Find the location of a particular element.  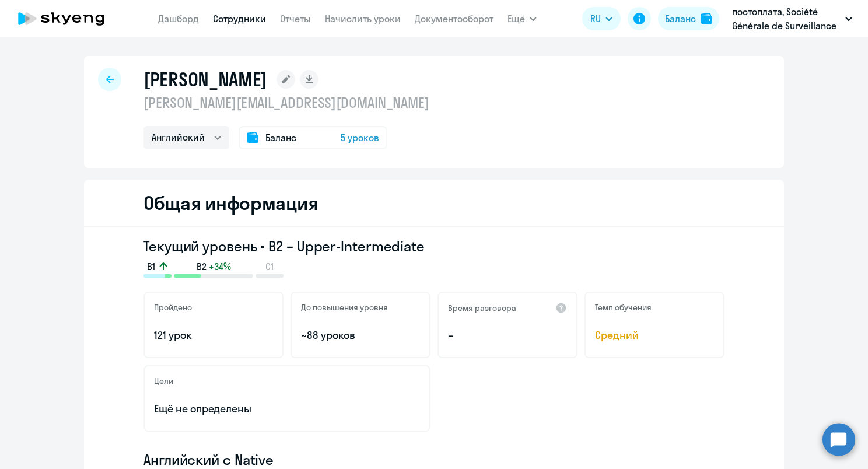

h5: Цели is located at coordinates (163, 381).